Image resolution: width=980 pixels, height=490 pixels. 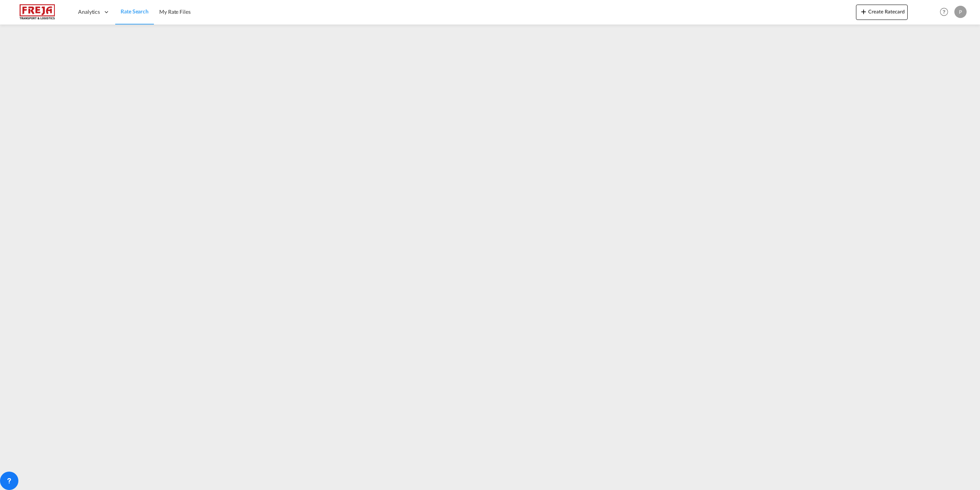 I want to click on span: My Rate Files, so click(x=175, y=11).